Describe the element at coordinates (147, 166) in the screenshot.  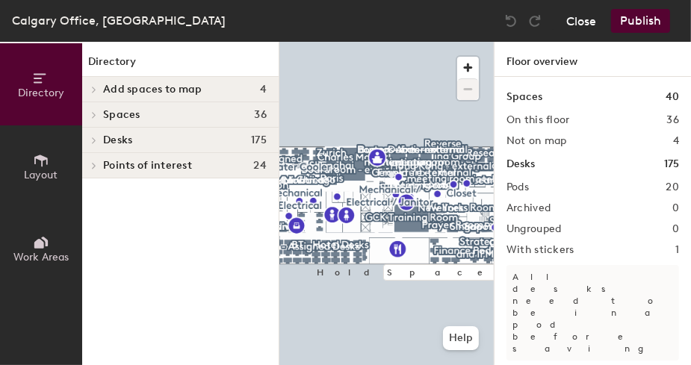
I see `span: Points of interest` at that location.